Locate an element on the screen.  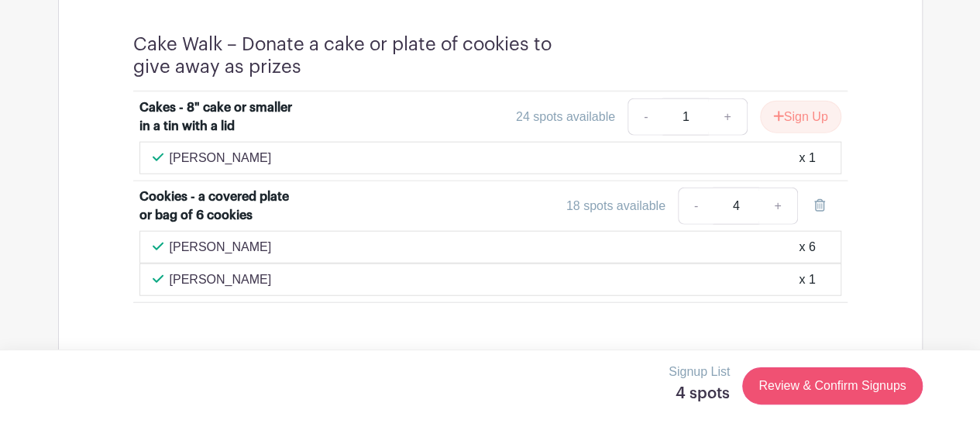
div: x 6 is located at coordinates (806, 247).